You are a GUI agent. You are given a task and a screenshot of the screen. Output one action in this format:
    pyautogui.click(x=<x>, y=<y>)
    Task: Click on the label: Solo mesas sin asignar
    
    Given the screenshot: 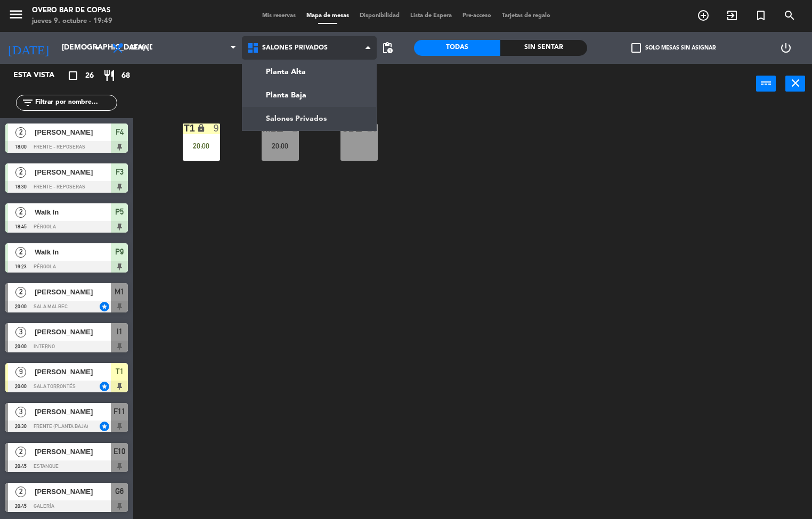 What is the action you would take?
    pyautogui.click(x=673, y=48)
    